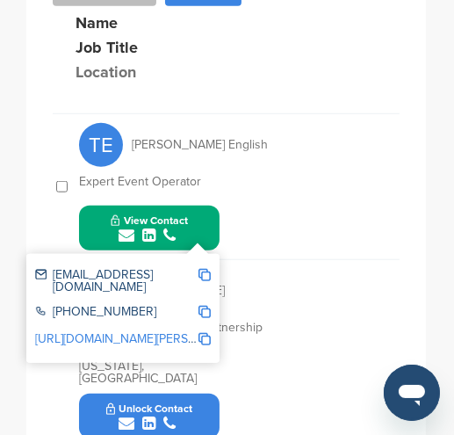 The height and width of the screenshot is (435, 454). I want to click on div: Expert Event Operator, so click(211, 182).